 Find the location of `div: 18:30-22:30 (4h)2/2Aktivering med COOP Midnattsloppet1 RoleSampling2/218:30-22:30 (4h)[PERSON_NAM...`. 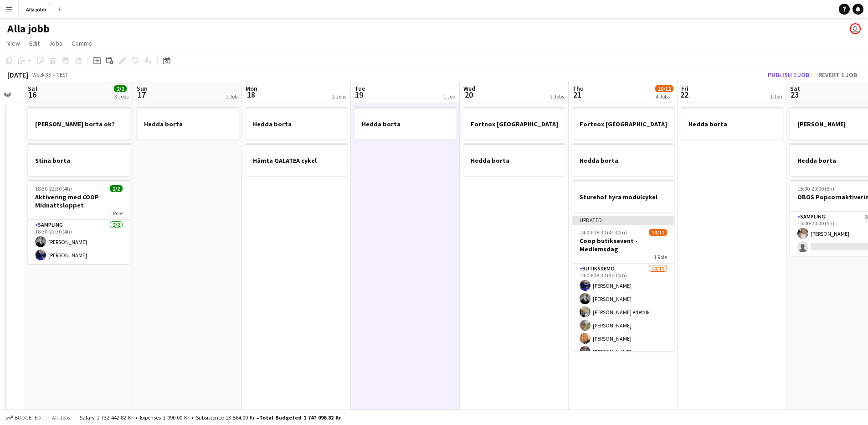

div: 18:30-22:30 (4h)2/2Aktivering med COOP Midnattsloppet1 RoleSampling2/218:30-22:30 (4h)[PERSON_NAM... is located at coordinates (79, 222).